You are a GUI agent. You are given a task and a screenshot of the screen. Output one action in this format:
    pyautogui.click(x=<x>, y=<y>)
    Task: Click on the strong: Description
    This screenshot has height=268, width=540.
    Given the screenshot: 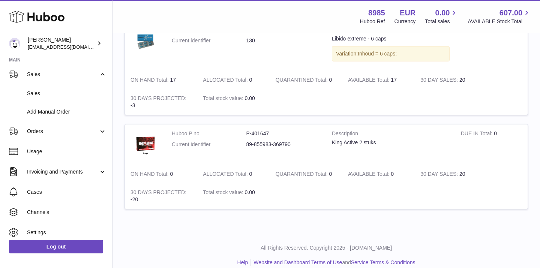 What is the action you would take?
    pyautogui.click(x=390, y=135)
    